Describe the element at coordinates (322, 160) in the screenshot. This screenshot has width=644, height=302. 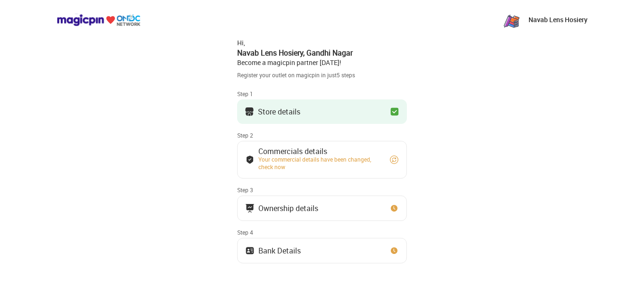
I see `button: Commercials detailsYour commercial details have been changed, check now` at that location.